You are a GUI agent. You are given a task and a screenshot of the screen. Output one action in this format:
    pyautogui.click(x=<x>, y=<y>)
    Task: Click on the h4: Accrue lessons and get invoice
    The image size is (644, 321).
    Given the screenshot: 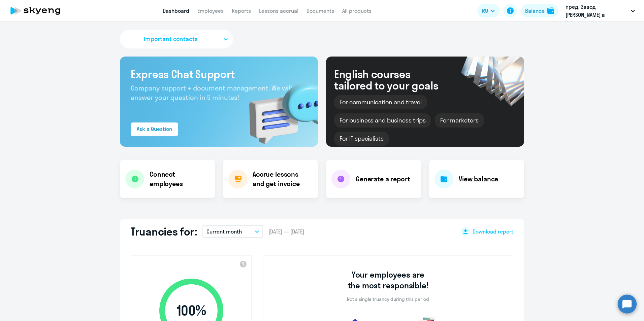 What is the action you would take?
    pyautogui.click(x=282, y=179)
    